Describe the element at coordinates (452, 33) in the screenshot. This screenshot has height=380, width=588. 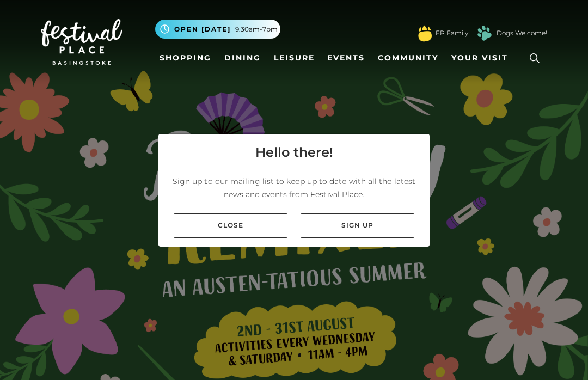
I see `a: FP Family` at that location.